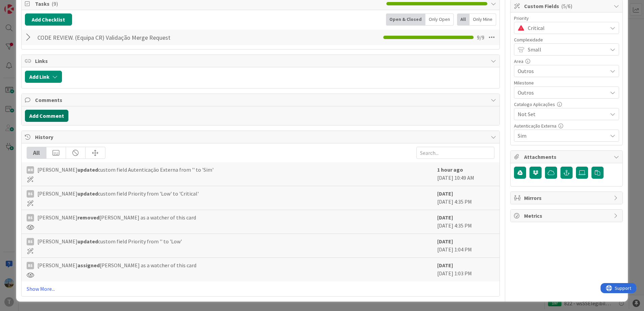  I want to click on input: Search..., so click(456, 153).